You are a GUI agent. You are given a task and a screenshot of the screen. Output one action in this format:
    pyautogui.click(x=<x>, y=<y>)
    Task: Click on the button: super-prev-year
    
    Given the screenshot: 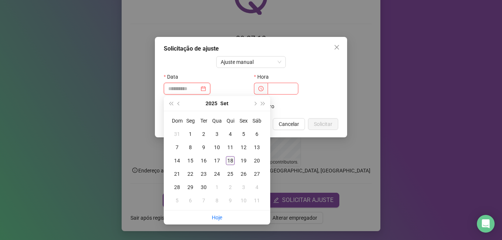 What is the action you would take?
    pyautogui.click(x=171, y=103)
    